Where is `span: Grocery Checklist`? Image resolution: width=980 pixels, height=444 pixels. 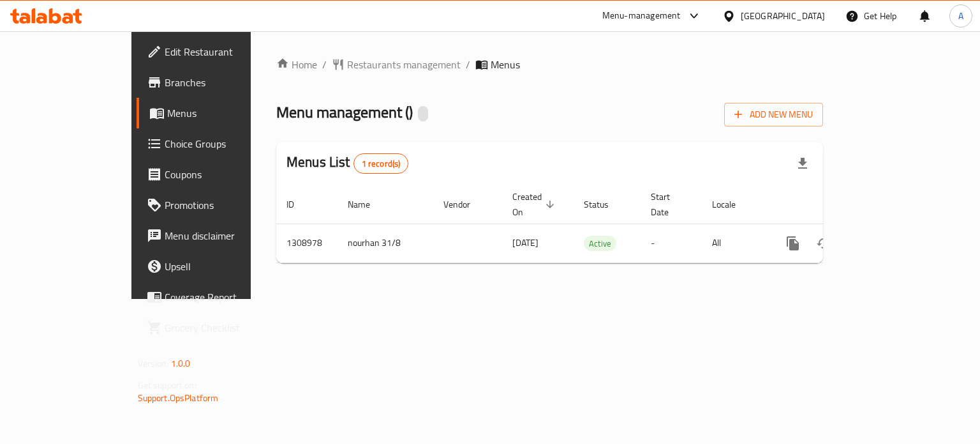
span: Grocery Checklist is located at coordinates (225, 328).